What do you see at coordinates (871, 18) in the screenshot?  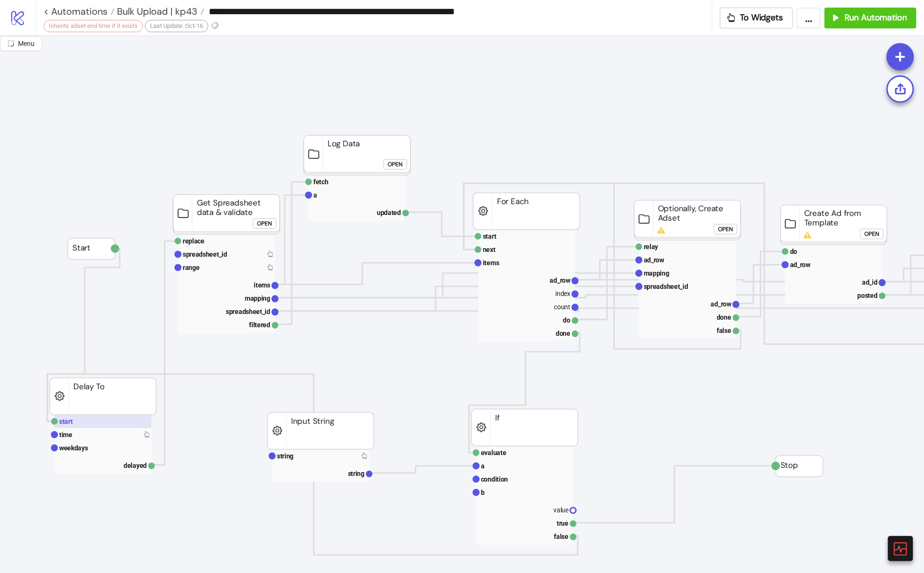 I see `button: Run Automation` at bounding box center [871, 18].